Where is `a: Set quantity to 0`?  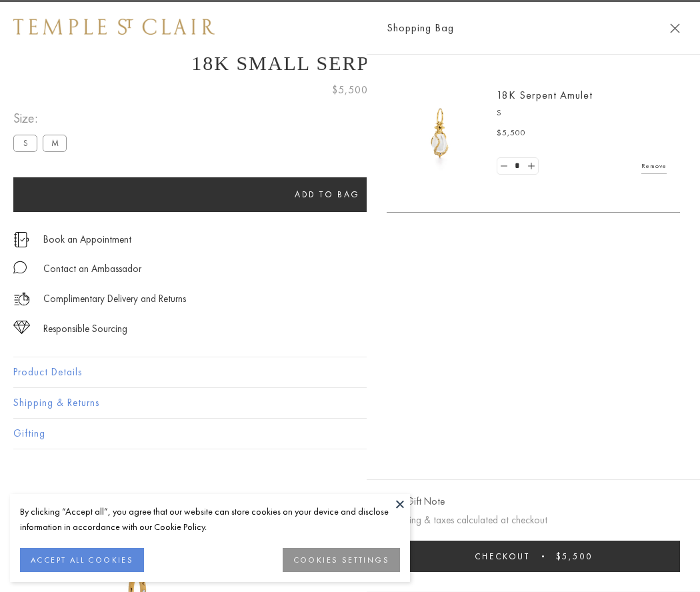
a: Set quantity to 0 is located at coordinates (504, 166).